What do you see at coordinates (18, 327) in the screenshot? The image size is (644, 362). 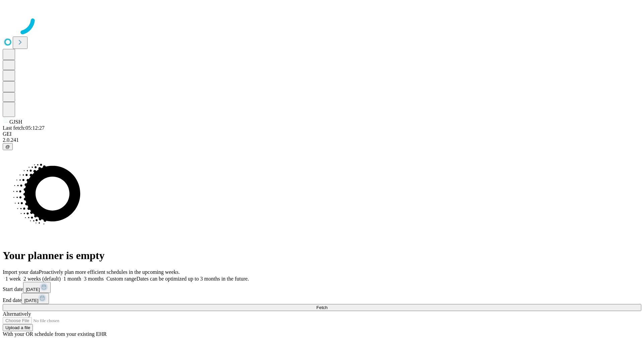 I see `button: Upload a file` at bounding box center [18, 327].